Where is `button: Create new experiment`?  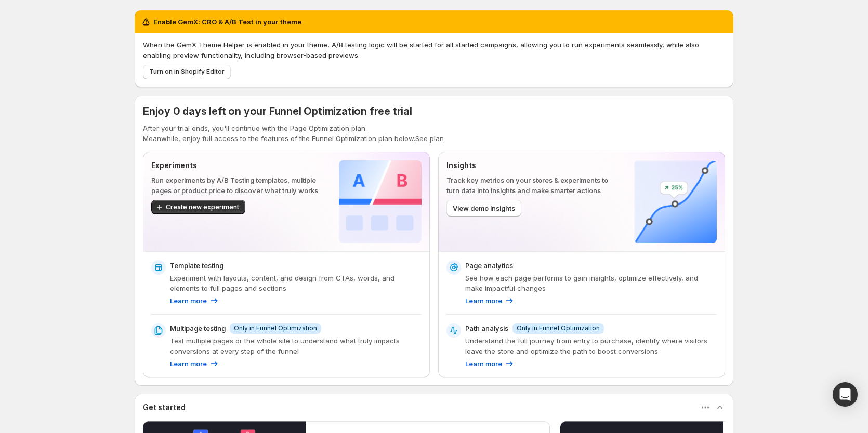 button: Create new experiment is located at coordinates (198, 207).